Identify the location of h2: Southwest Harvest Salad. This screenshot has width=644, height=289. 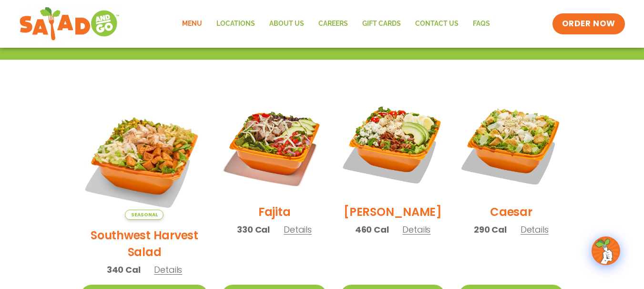
(145, 244).